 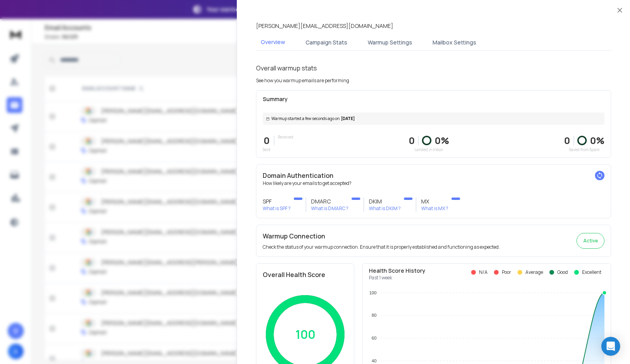 What do you see at coordinates (385, 202) in the screenshot?
I see `h3: DKIM` at bounding box center [385, 202].